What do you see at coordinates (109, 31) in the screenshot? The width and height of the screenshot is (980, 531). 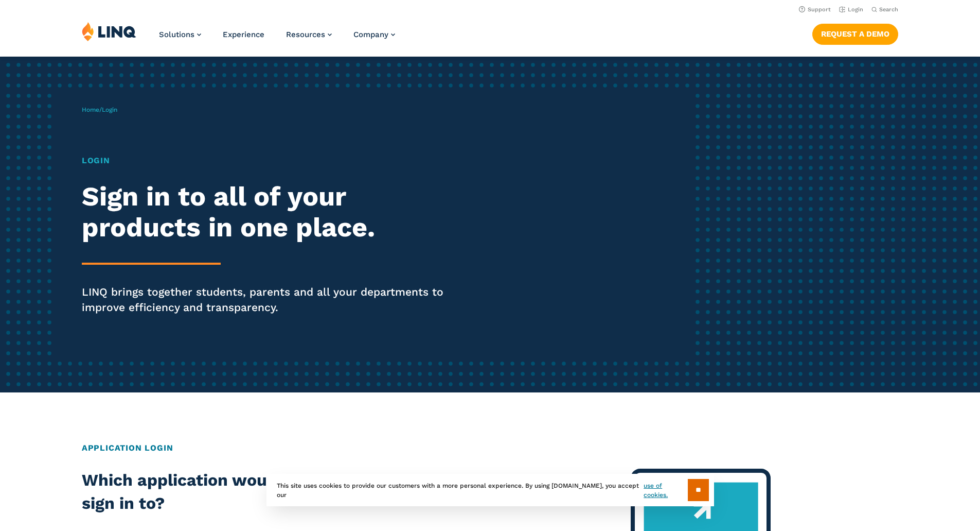 I see `img: LINQ | K‑12 Software` at bounding box center [109, 31].